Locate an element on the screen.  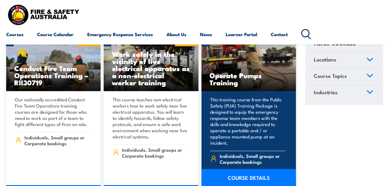
img: Operate Pumps TRAINING is located at coordinates (248, 65).